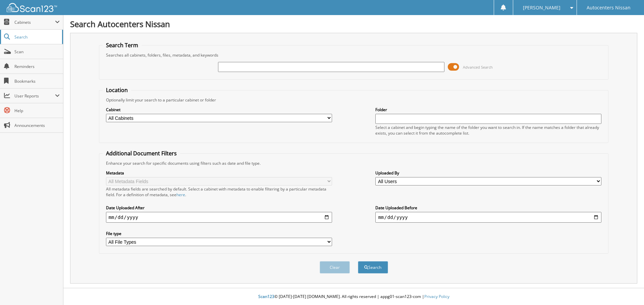 This screenshot has width=644, height=305. Describe the element at coordinates (608, 8) in the screenshot. I see `span: Autocenters Nissan` at that location.